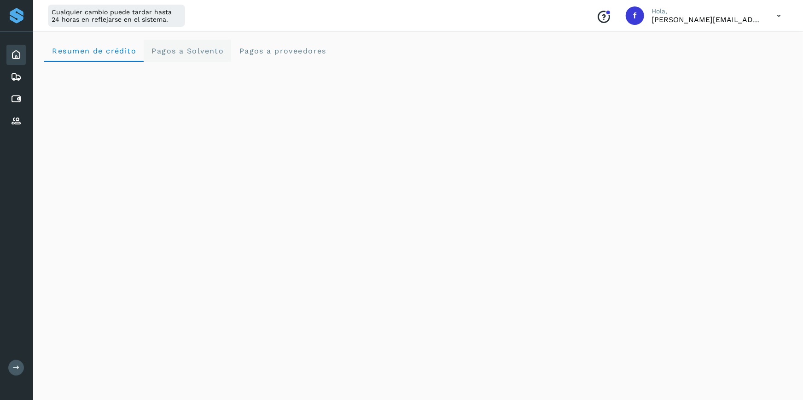 The height and width of the screenshot is (400, 803). I want to click on div: Cualquier cambio puede tardar hasta 24 horas en reflejarse en el sistema., so click(117, 16).